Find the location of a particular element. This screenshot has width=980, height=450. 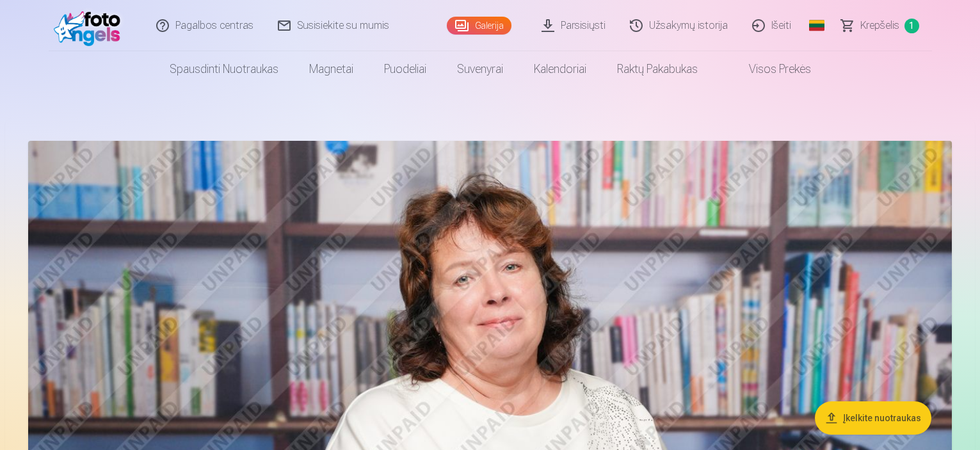

a: Raktų pakabukas is located at coordinates (657, 69).